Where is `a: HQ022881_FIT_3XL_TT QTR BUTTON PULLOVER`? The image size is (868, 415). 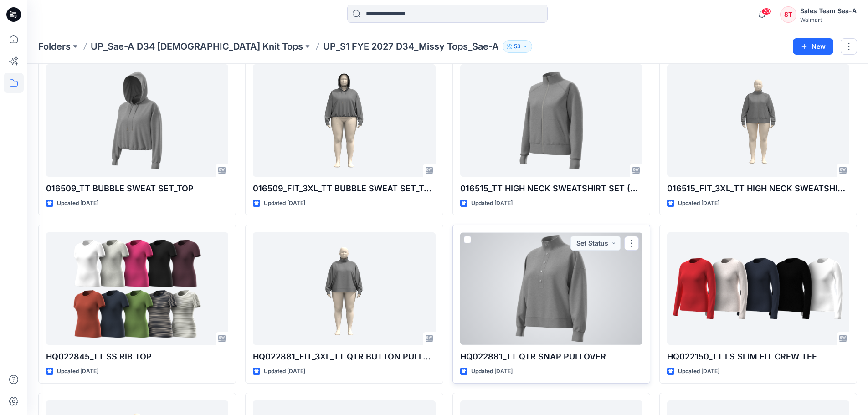 a: HQ022881_FIT_3XL_TT QTR BUTTON PULLOVER is located at coordinates (344, 288).